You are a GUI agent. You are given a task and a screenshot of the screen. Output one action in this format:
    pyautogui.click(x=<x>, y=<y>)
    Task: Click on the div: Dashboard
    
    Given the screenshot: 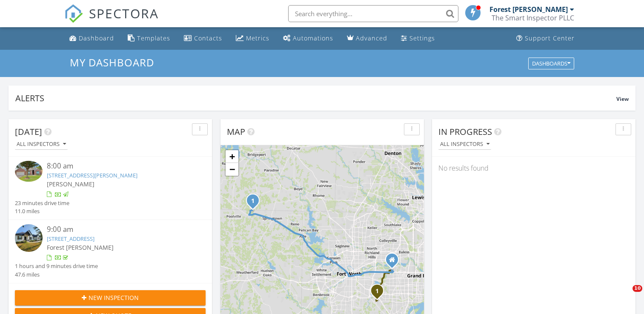 What is the action you would take?
    pyautogui.click(x=96, y=38)
    